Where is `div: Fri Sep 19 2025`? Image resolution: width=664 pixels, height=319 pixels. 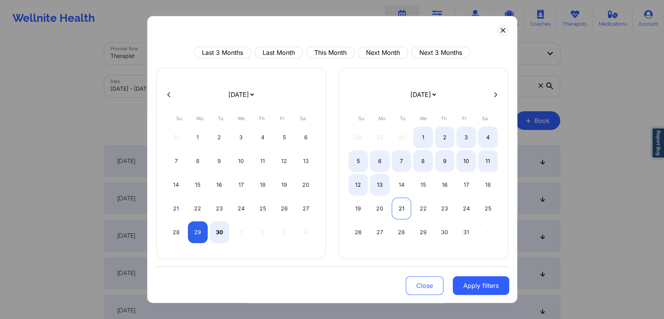
div: Fri Sep 19 2025 is located at coordinates (284, 185).